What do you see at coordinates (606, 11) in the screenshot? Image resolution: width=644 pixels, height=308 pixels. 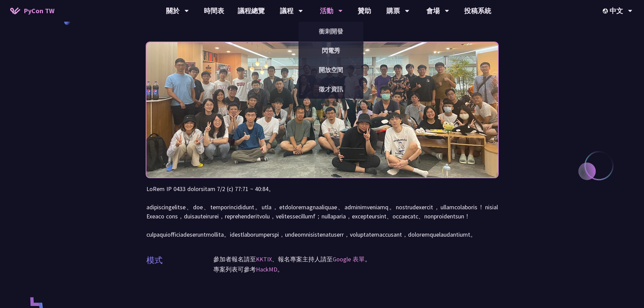 I see `img: Locale Icon` at bounding box center [606, 11].